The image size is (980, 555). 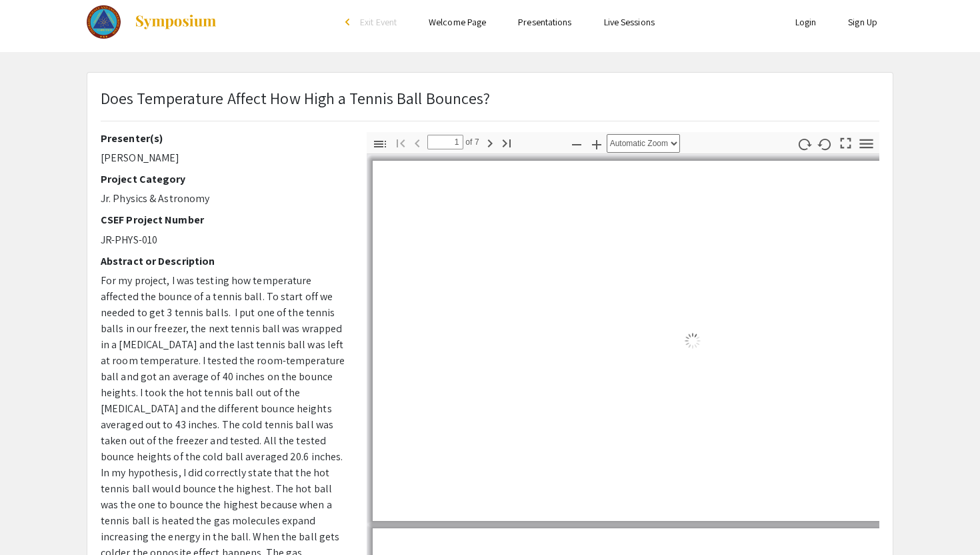 What do you see at coordinates (223, 179) in the screenshot?
I see `h2: Project Category` at bounding box center [223, 179].